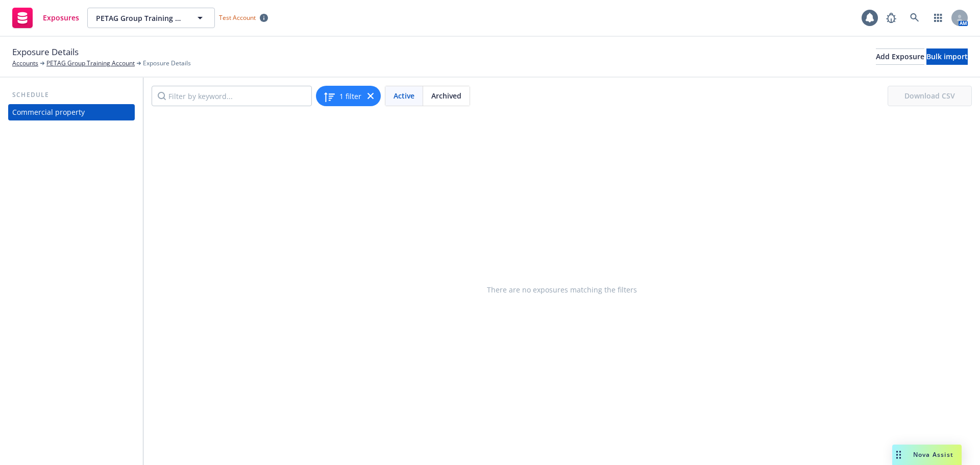 This screenshot has height=465, width=980. What do you see at coordinates (48, 112) in the screenshot?
I see `div: Commercial property` at bounding box center [48, 112].